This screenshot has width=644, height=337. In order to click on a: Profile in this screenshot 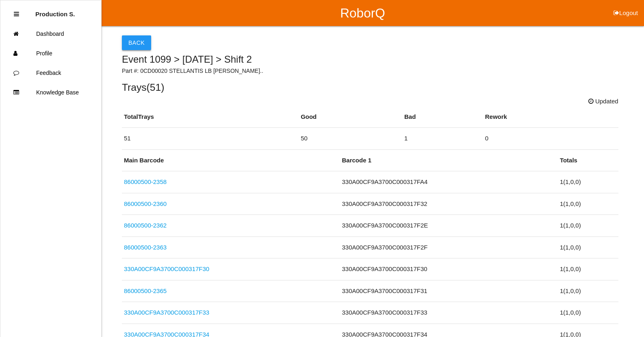, I will do `click(51, 53)`.